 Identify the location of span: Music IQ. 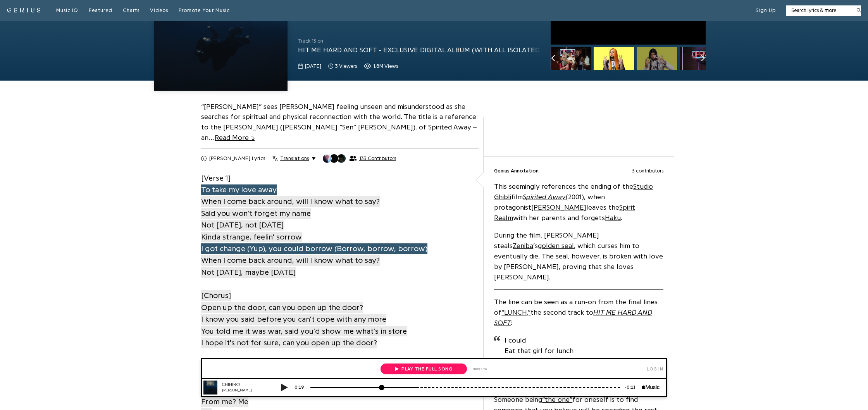
(67, 10).